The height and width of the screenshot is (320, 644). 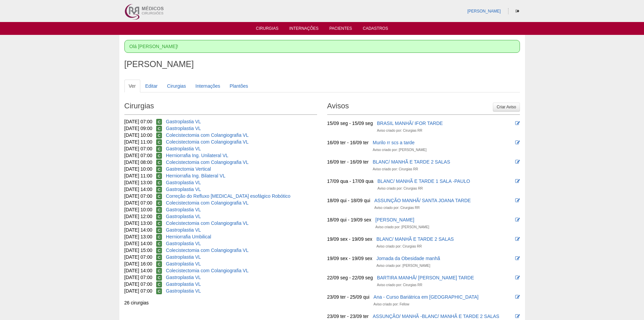 I want to click on a: Editar, so click(x=152, y=86).